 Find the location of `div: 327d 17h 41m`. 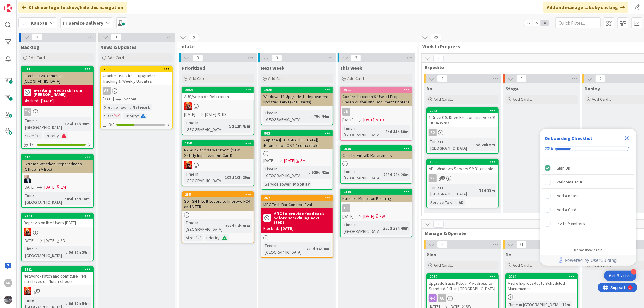

div: 327d 17h 41m is located at coordinates (238, 226).